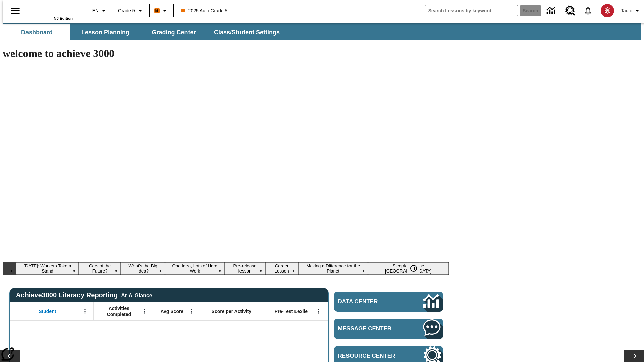 The image size is (644, 362). What do you see at coordinates (631, 11) in the screenshot?
I see `button: Profile/Settings` at bounding box center [631, 11].